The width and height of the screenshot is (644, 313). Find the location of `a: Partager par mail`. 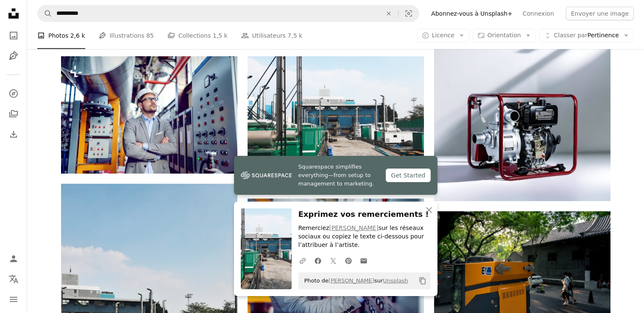

a: Partager par mail is located at coordinates (363, 260).